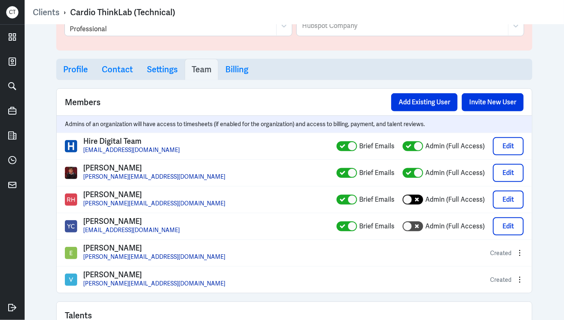  Describe the element at coordinates (117, 69) in the screenshot. I see `h3: Contact` at that location.